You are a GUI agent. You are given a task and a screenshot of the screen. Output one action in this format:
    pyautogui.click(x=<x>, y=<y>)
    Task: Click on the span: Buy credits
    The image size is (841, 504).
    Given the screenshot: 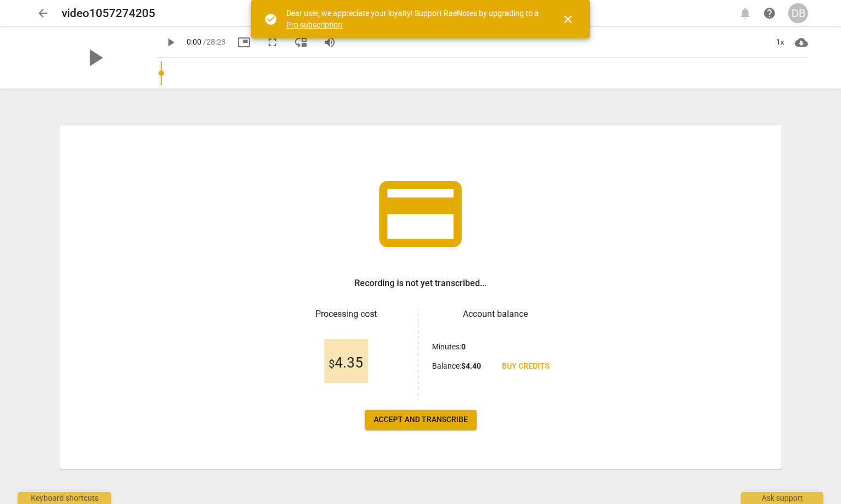 What is the action you would take?
    pyautogui.click(x=526, y=366)
    